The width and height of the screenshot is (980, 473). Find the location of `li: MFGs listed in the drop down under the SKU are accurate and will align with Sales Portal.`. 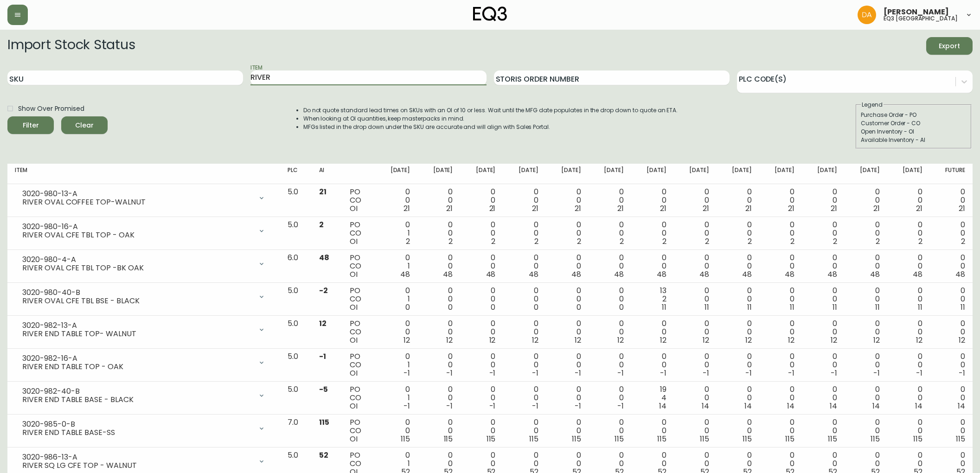

li: MFGs listed in the drop down under the SKU are accurate and will align with Sales Portal. is located at coordinates (490, 127).